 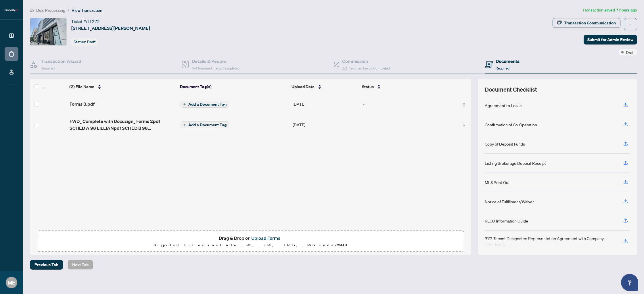 What do you see at coordinates (32, 11) in the screenshot?
I see `span: home` at bounding box center [32, 11].